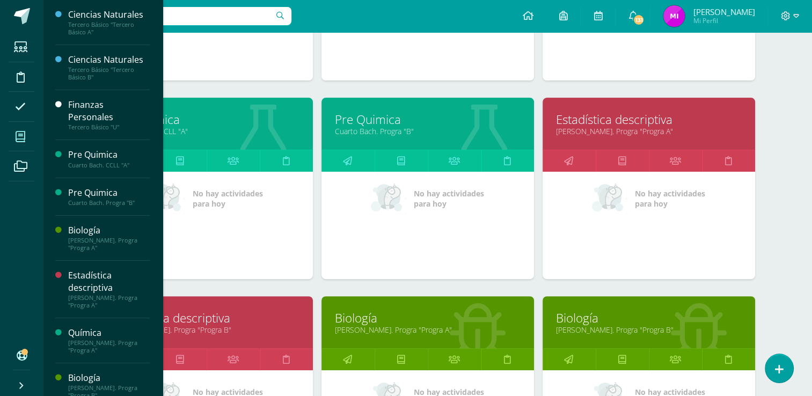 The width and height of the screenshot is (812, 396). What do you see at coordinates (109, 111) in the screenshot?
I see `div: Finanzas Personales` at bounding box center [109, 111].